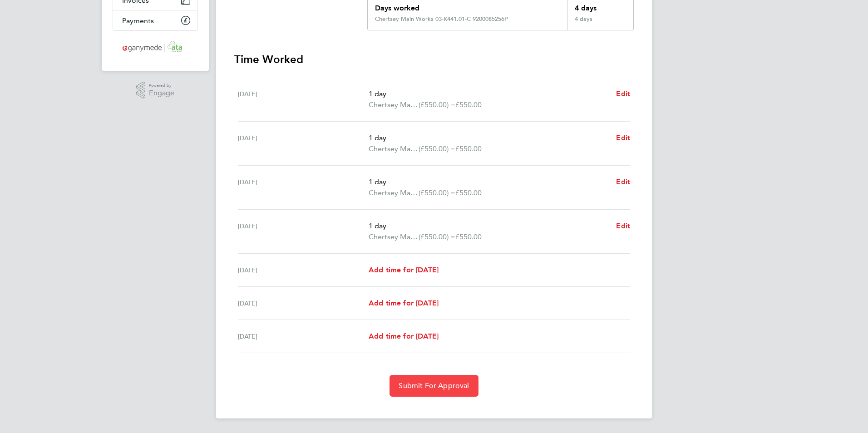  I want to click on span: Submit For Approval, so click(433, 386).